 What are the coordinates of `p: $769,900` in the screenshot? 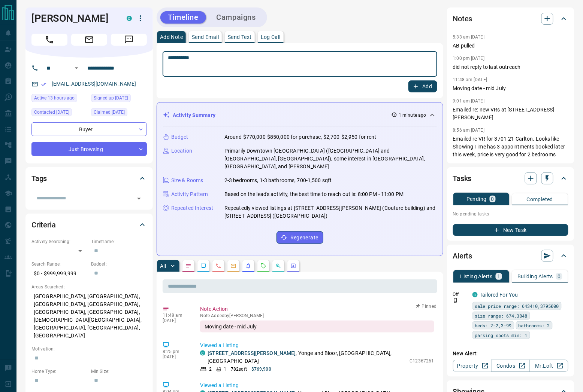 It's located at (261, 369).